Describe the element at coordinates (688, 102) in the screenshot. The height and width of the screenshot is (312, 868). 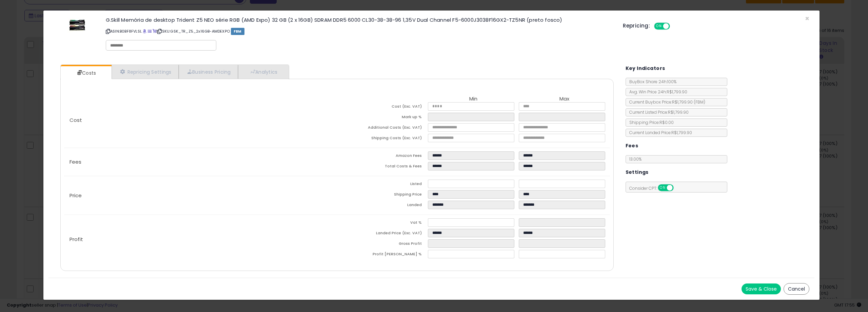
I see `span: R$1,799.90` at that location.